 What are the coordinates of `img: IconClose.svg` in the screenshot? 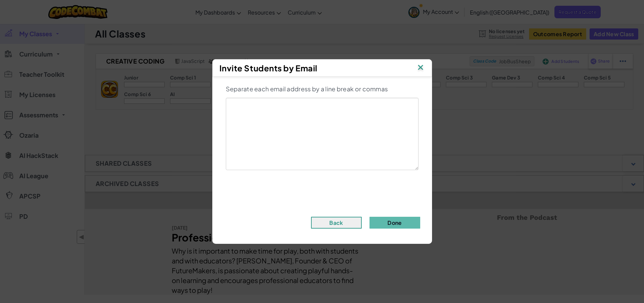 It's located at (420, 68).